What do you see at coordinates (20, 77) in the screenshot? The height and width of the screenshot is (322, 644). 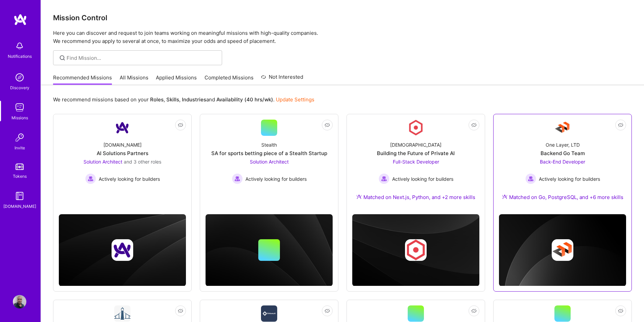 I see `img: discovery` at bounding box center [20, 77].